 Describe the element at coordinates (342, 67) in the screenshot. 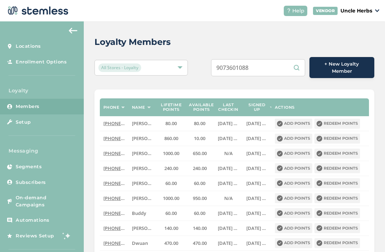

I see `button: + New Loyalty Member` at that location.